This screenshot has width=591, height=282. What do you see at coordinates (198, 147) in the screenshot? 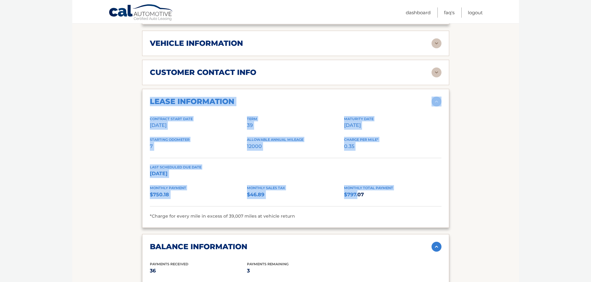
I see `p: 7` at bounding box center [198, 147].